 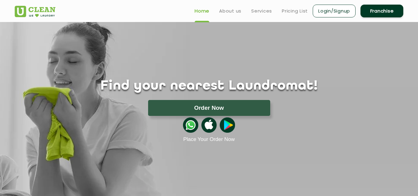 What do you see at coordinates (209, 140) in the screenshot?
I see `a: Place Your Order Now` at bounding box center [209, 140].